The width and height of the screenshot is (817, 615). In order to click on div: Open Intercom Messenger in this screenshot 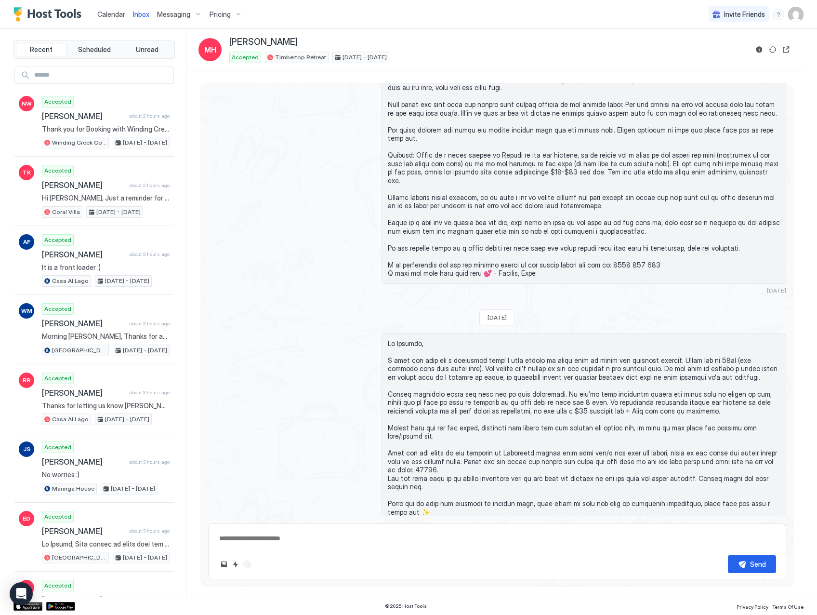, I will do `click(21, 594)`.